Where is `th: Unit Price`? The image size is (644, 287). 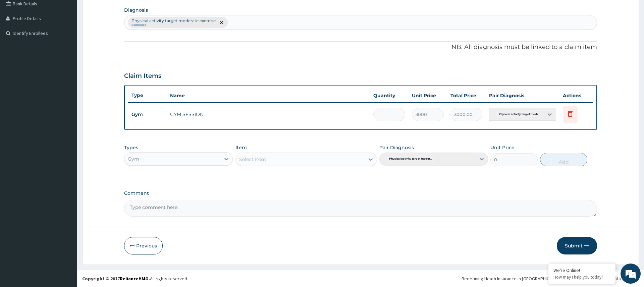
th: Unit Price is located at coordinates (428, 95).